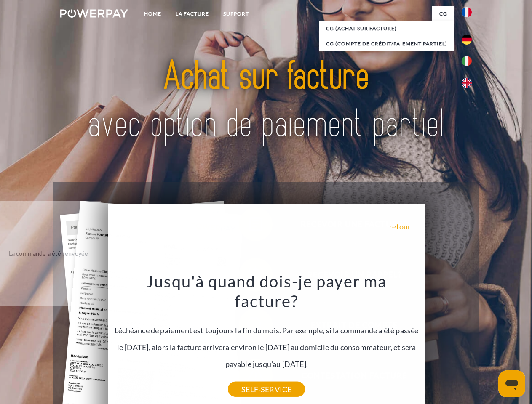 The height and width of the screenshot is (404, 532). Describe the element at coordinates (444, 14) in the screenshot. I see `a: CG` at that location.